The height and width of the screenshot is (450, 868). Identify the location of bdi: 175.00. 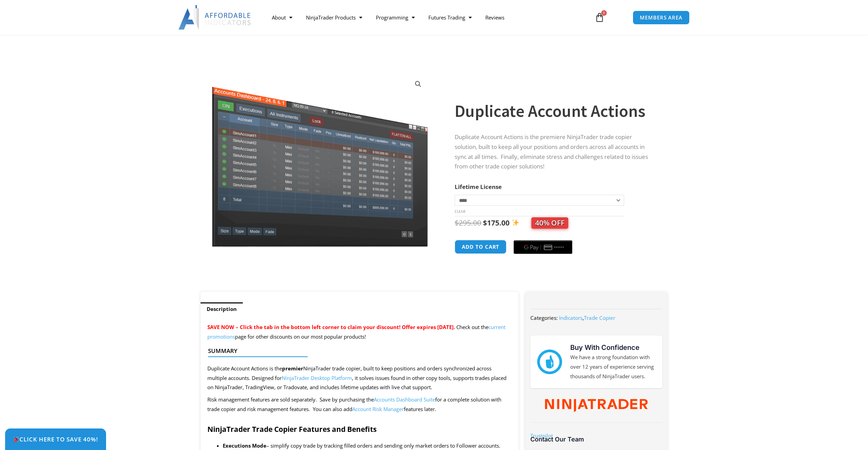
(497, 222).